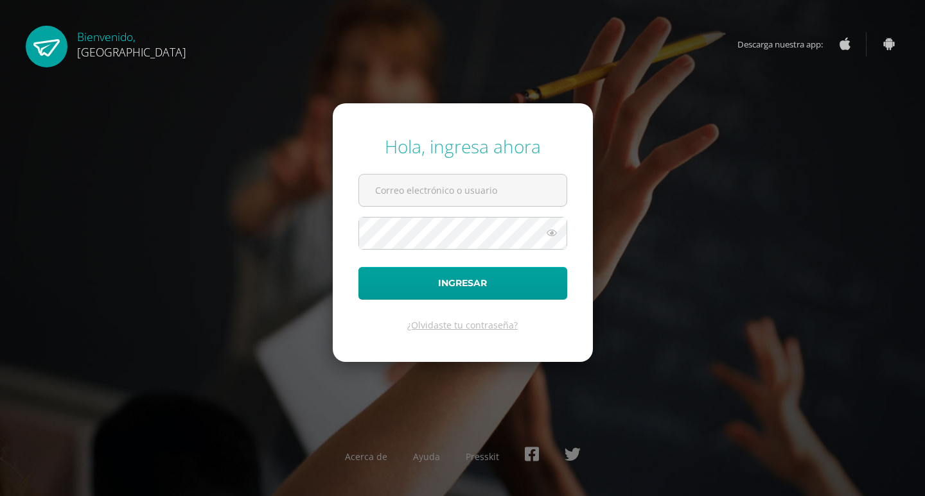 This screenshot has width=925, height=496. I want to click on a: Ayuda, so click(426, 457).